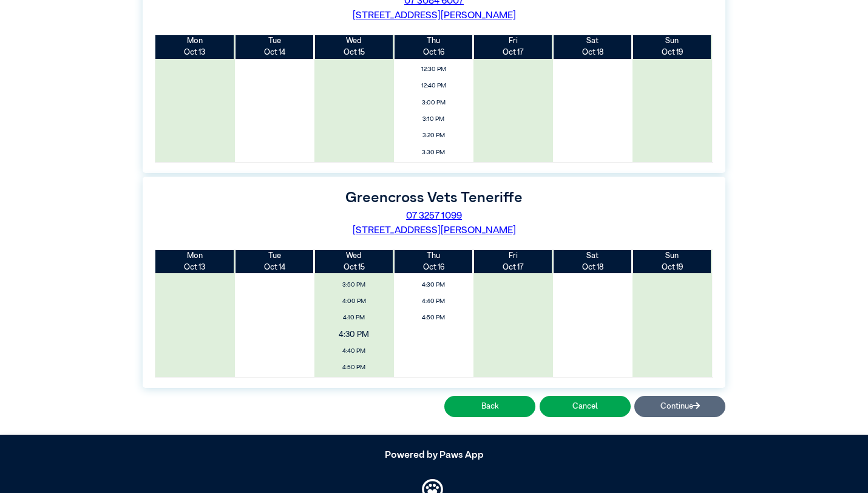 The width and height of the screenshot is (868, 493). What do you see at coordinates (490, 406) in the screenshot?
I see `button: Back` at bounding box center [490, 406].